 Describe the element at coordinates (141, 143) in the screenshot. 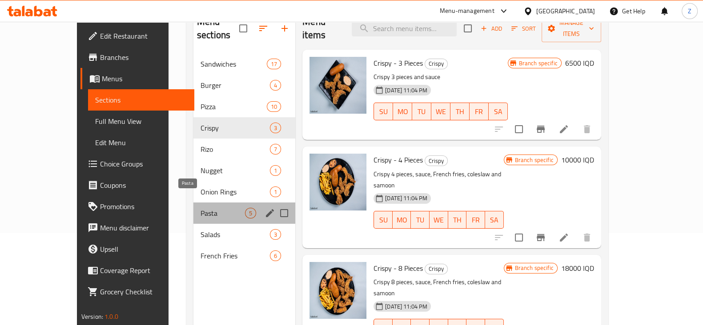

I see `span: Edit Menu` at that location.